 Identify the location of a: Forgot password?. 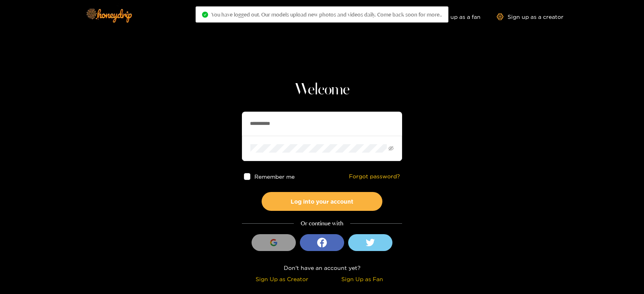
(375, 176).